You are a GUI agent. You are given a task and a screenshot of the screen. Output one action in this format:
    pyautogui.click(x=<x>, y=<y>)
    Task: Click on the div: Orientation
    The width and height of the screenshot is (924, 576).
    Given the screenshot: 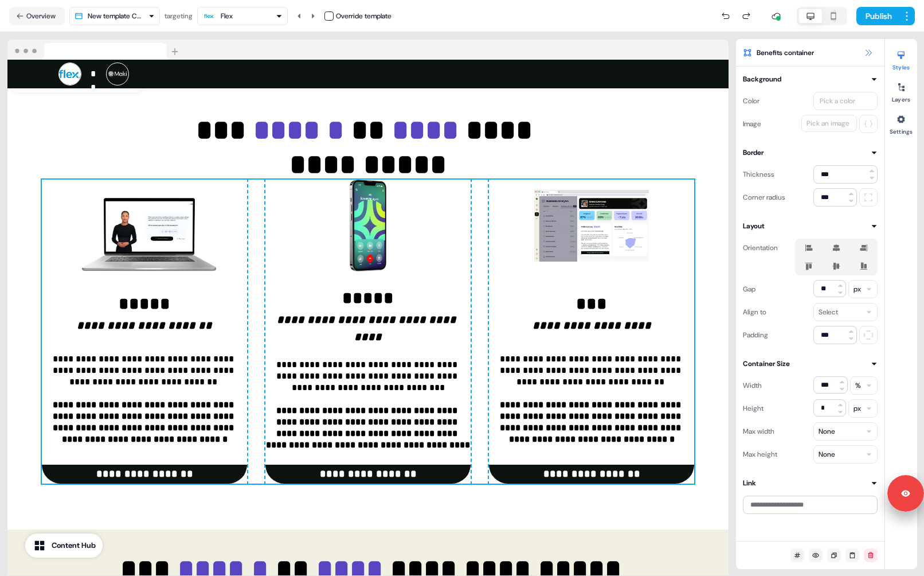 What is the action you would take?
    pyautogui.click(x=760, y=247)
    